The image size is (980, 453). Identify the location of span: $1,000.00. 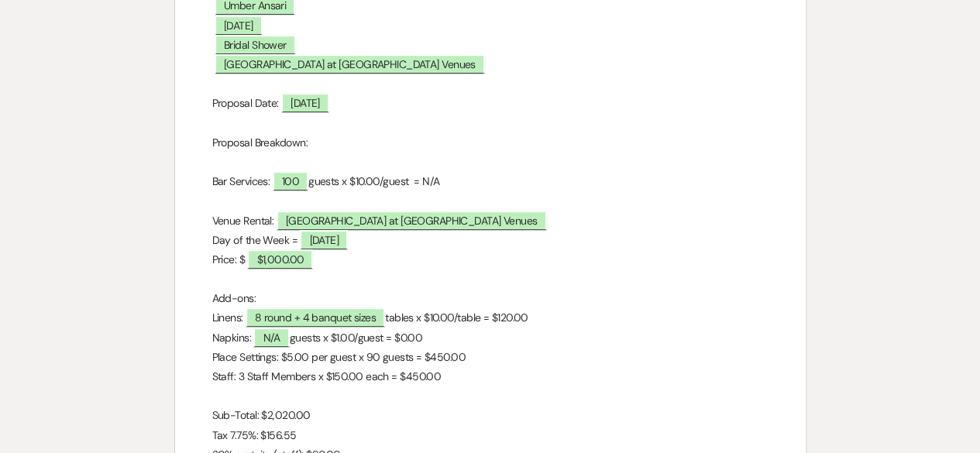
(280, 258).